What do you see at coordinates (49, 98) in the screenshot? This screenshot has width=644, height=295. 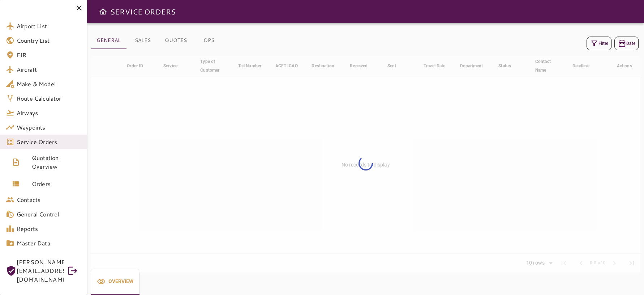 I see `span: Route Calculator` at bounding box center [49, 98].